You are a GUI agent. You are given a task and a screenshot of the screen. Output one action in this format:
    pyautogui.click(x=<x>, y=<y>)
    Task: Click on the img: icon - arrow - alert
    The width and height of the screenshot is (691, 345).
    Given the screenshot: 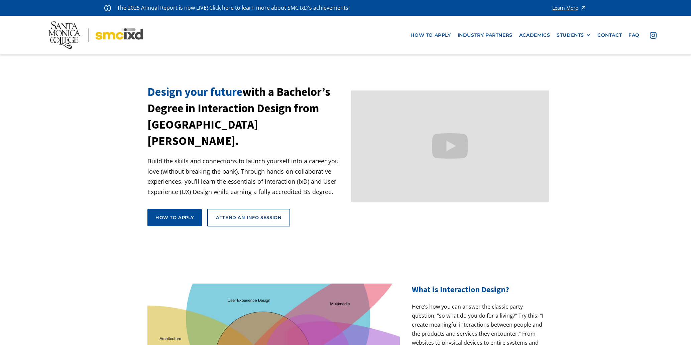 What is the action you would take?
    pyautogui.click(x=583, y=8)
    